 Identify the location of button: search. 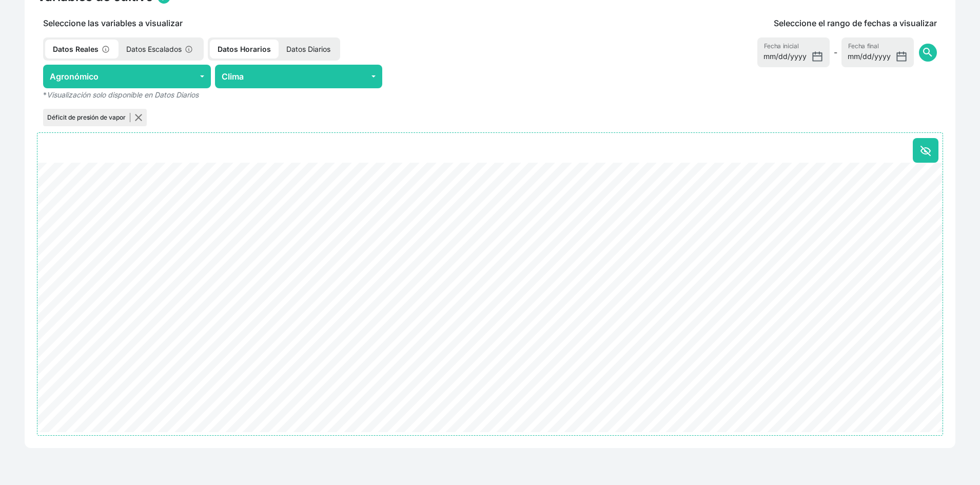
(927, 53).